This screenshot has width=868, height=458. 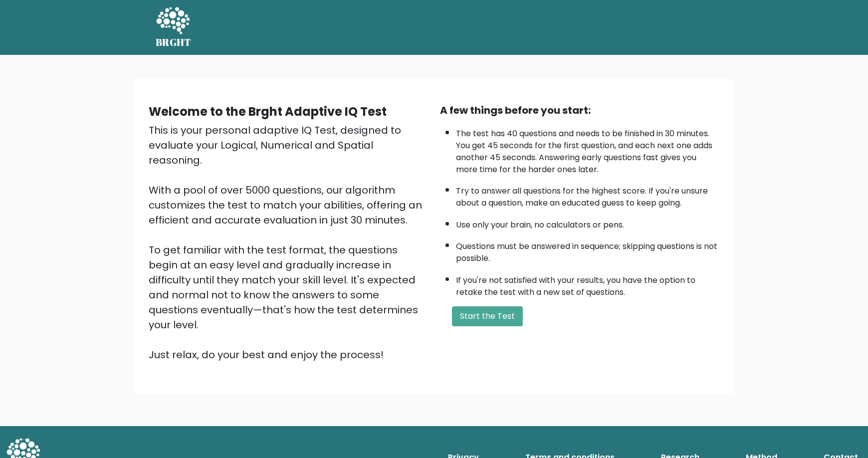 I want to click on li: Try to answer all questions for the highest score. If you're unsure about a question, make an edu..., so click(x=588, y=195).